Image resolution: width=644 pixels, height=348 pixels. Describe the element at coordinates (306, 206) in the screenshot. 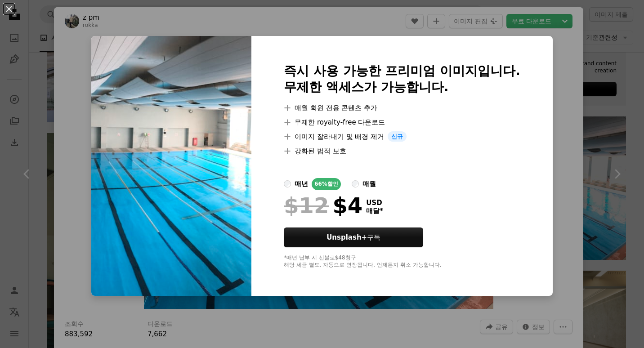

I see `span: $12` at that location.